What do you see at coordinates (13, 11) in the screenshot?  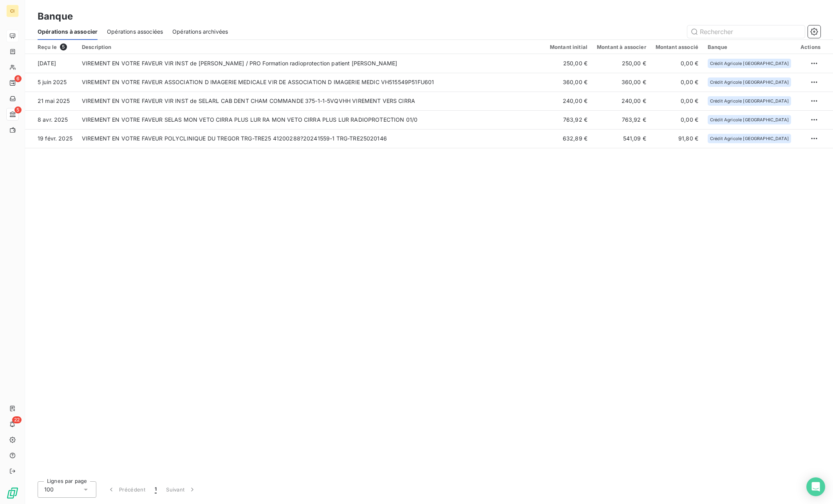 I see `div: CI` at bounding box center [13, 11].